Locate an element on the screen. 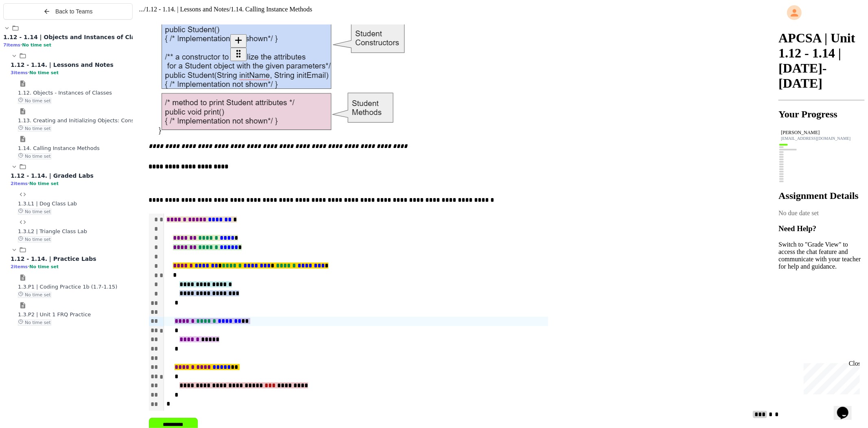 This screenshot has width=868, height=428. span: Back to Teams is located at coordinates (74, 11).